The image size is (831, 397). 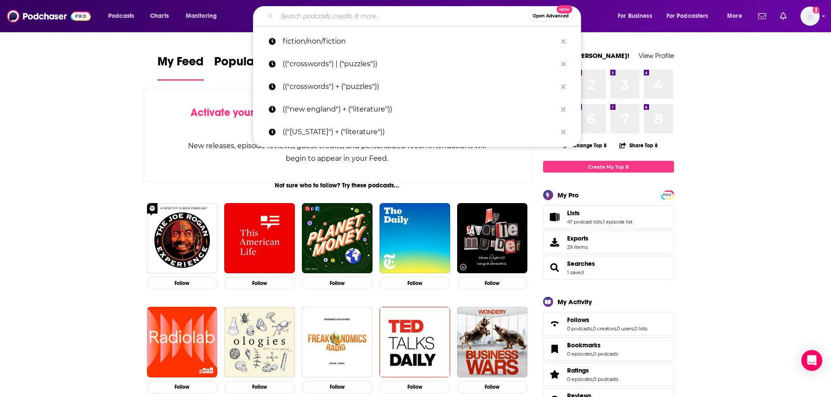 I want to click on img: The Daily, so click(x=415, y=239).